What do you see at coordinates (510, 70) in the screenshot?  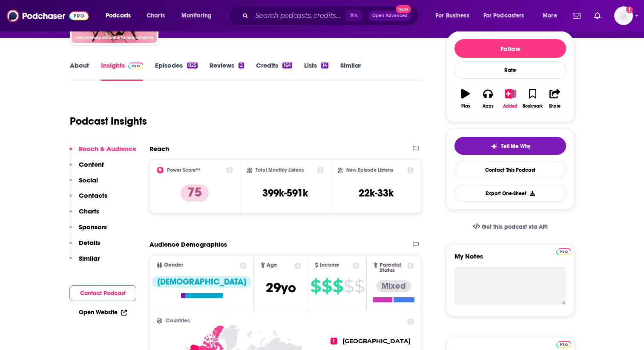 I see `div: Rate` at bounding box center [510, 70].